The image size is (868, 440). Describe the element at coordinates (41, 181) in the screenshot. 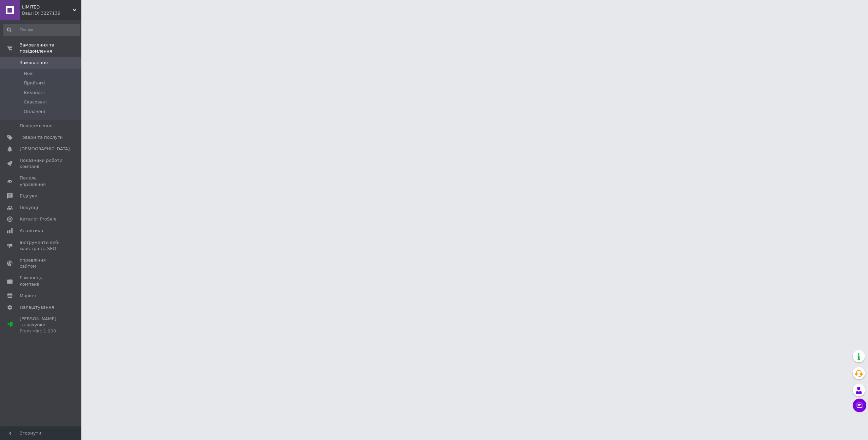

I see `span: Панель управління` at that location.